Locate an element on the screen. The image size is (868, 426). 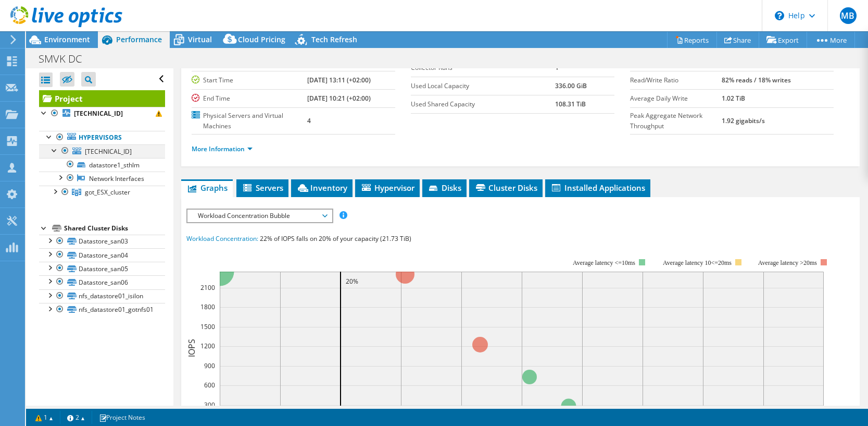
a: nfs_datastore01_gotnfs01 is located at coordinates (102, 310).